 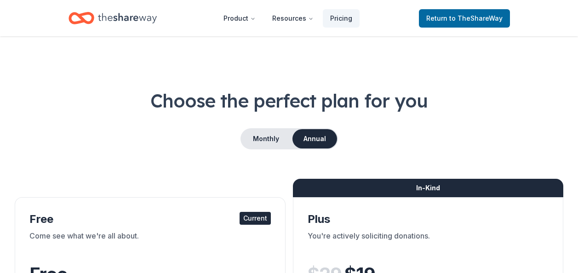 What do you see at coordinates (464, 18) in the screenshot?
I see `span: Return` at bounding box center [464, 18].